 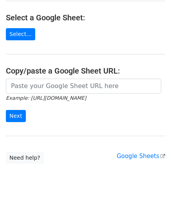 What do you see at coordinates (20, 34) in the screenshot?
I see `a: Select...` at bounding box center [20, 34].